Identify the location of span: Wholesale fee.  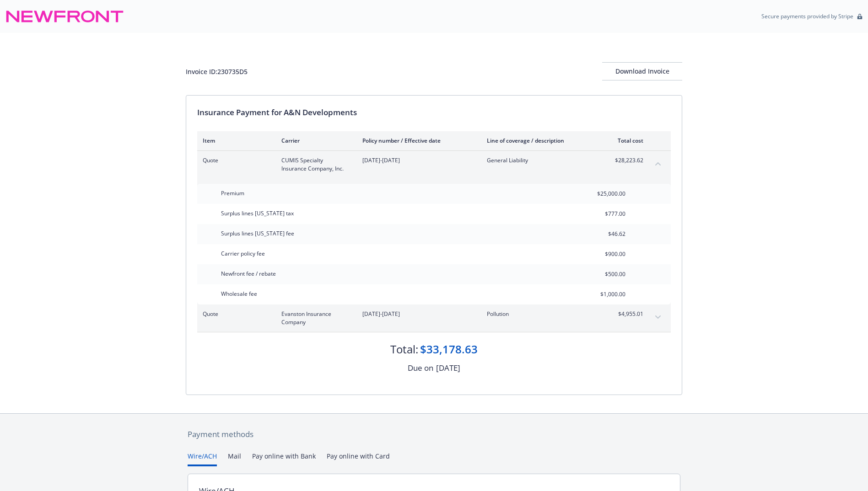
(239, 294).